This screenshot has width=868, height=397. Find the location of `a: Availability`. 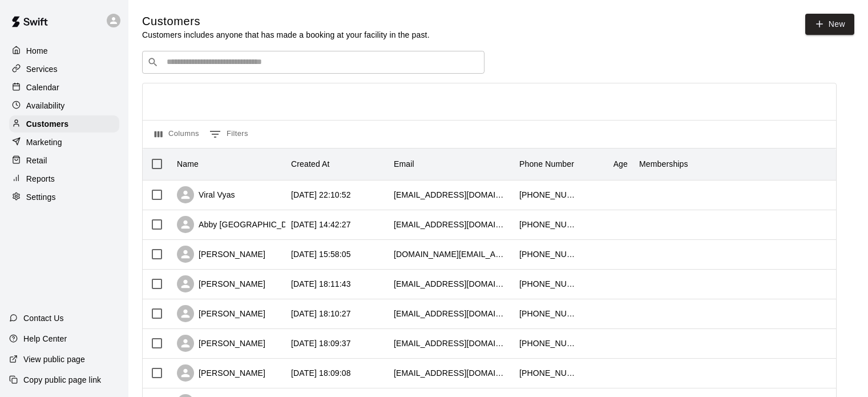

a: Availability is located at coordinates (64, 105).